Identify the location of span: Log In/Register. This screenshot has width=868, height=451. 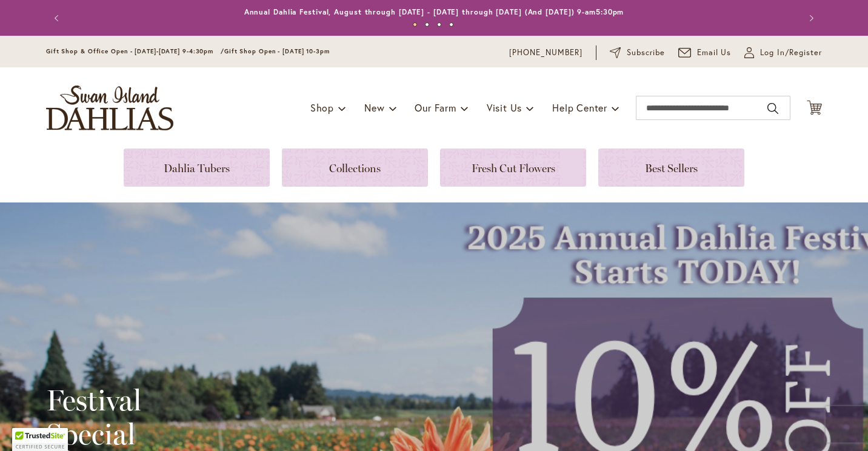
(791, 53).